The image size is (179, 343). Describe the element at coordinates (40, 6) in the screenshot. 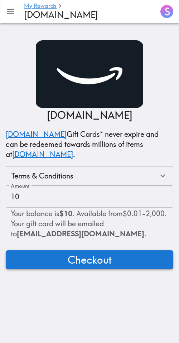

I see `a: My Rewards` at that location.